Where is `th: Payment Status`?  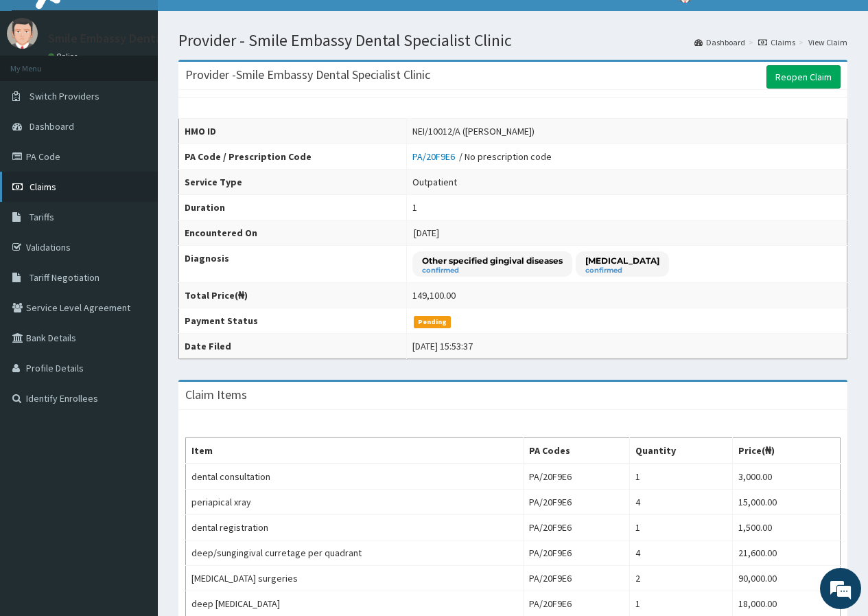
th: Payment Status is located at coordinates (293, 321).